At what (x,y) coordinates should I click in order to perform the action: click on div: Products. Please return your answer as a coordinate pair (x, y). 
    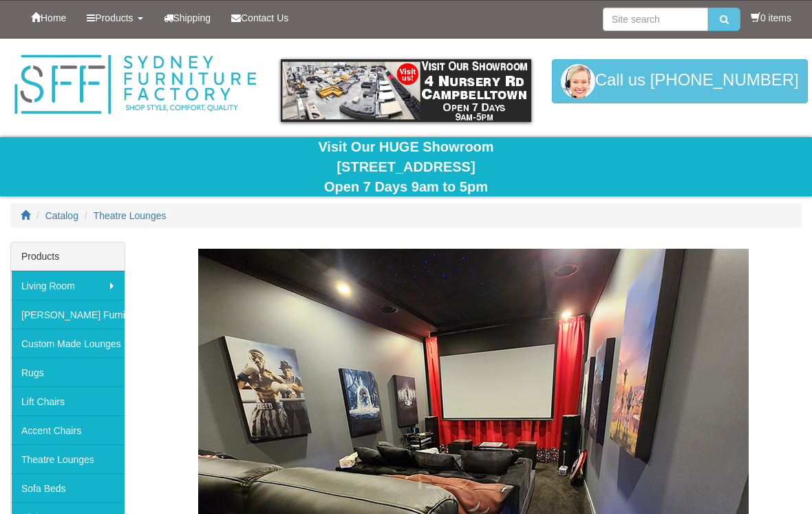
    Looking at the image, I should click on (67, 256).